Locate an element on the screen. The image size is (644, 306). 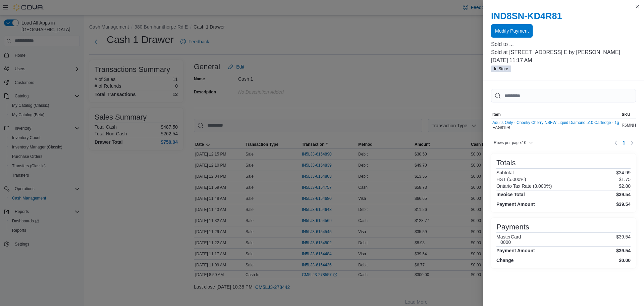
h4: Change is located at coordinates (505, 260).